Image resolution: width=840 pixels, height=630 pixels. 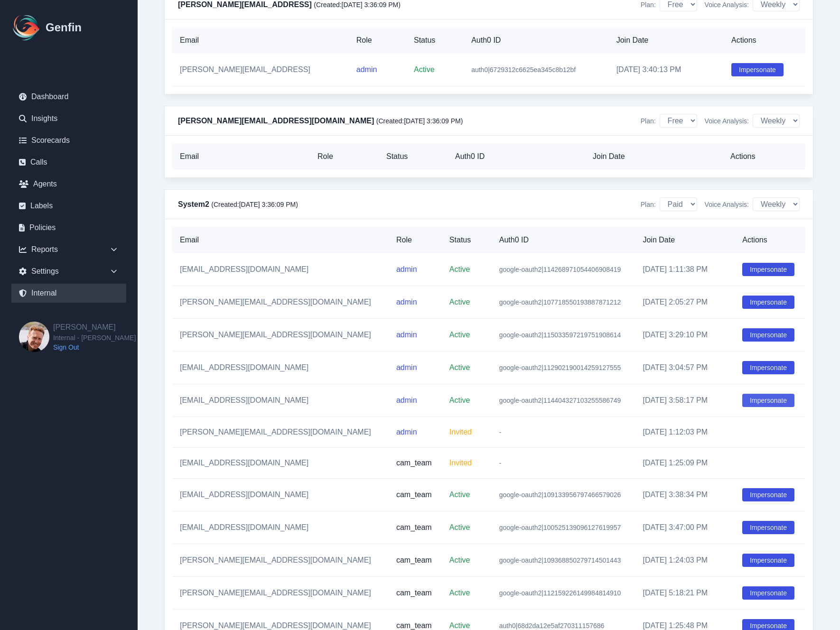 What do you see at coordinates (560, 400) in the screenshot?
I see `span: google-oauth2|114404327103255586749` at bounding box center [560, 400].